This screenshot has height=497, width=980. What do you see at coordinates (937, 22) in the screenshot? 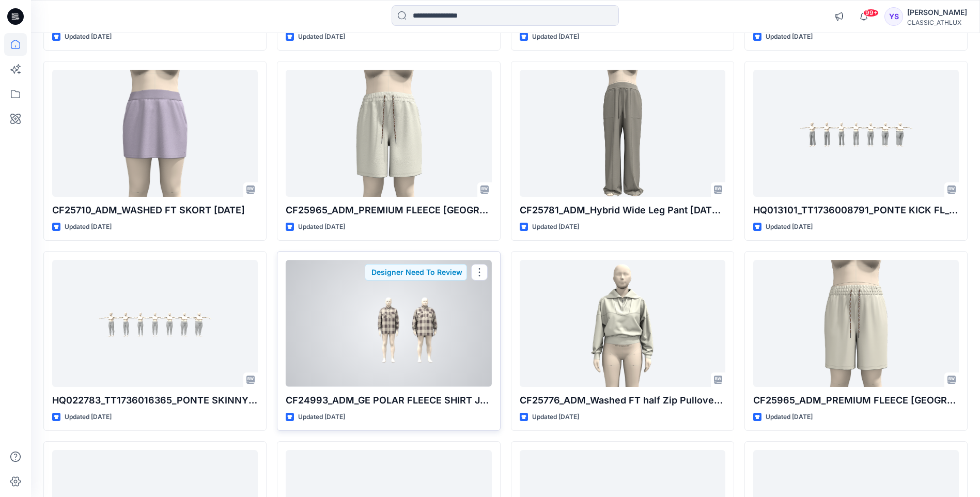
I see `div: CLASSIC_ATHLUX` at bounding box center [937, 22].